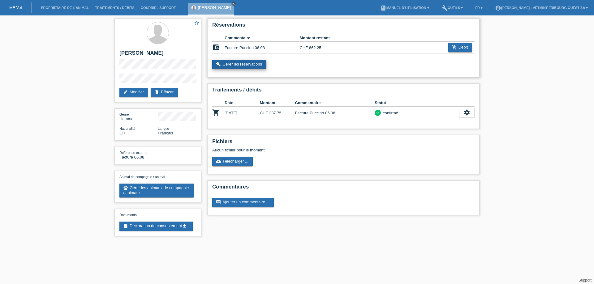 Image resolution: width=594 pixels, height=284 pixels. Describe the element at coordinates (452, 8) in the screenshot. I see `a: buildOutils ▾` at that location.